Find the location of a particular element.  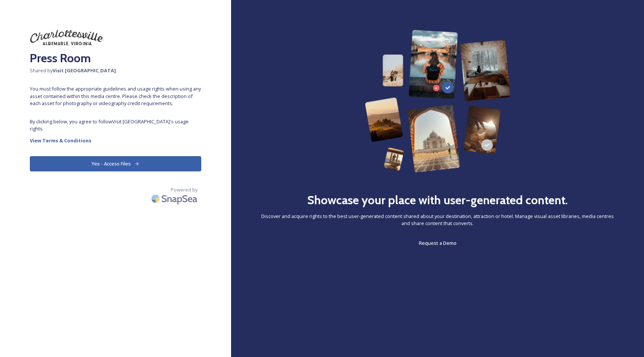

span: Request a Demo is located at coordinates (438, 243).